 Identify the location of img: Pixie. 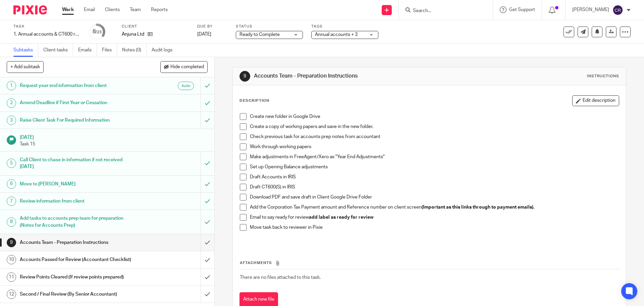
(30, 10).